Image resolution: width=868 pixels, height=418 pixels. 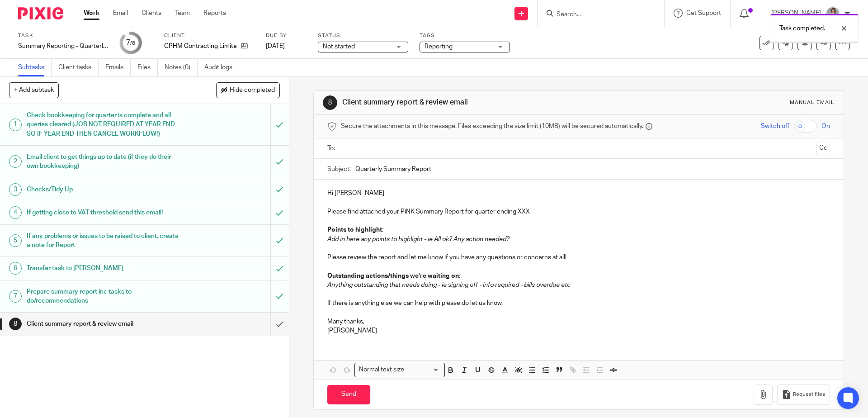 I want to click on a: Work, so click(x=91, y=13).